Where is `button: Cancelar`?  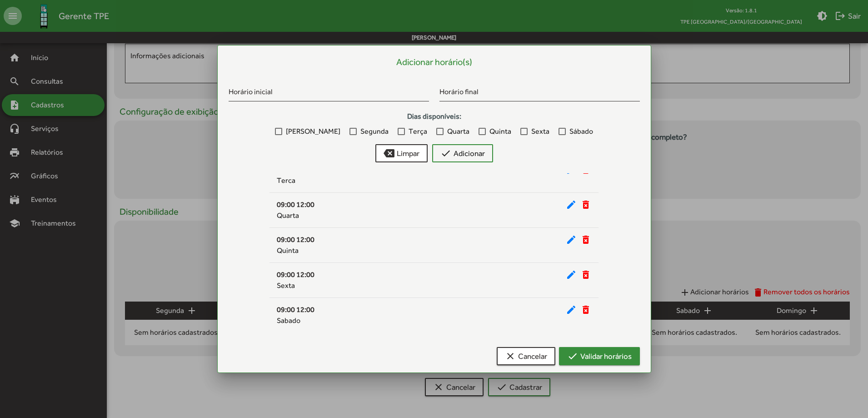
button: Cancelar is located at coordinates (526, 356).